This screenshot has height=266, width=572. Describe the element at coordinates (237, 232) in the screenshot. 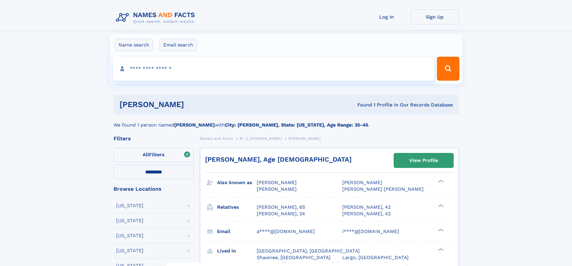

I see `h3: Email` at that location.